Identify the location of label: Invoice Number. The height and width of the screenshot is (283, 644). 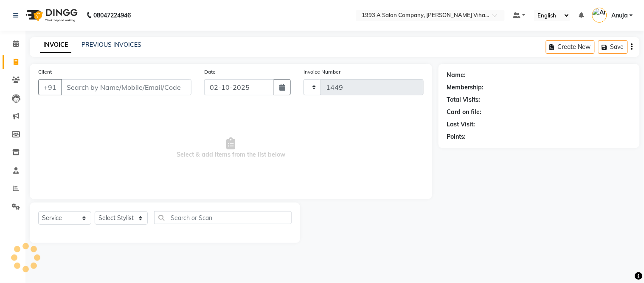
(322, 72).